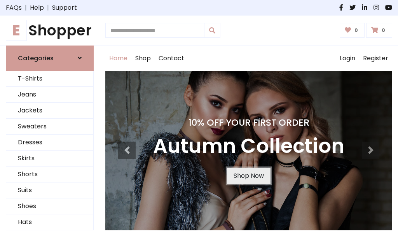 The width and height of the screenshot is (398, 235). Describe the element at coordinates (50, 142) in the screenshot. I see `a: Dresses` at that location.